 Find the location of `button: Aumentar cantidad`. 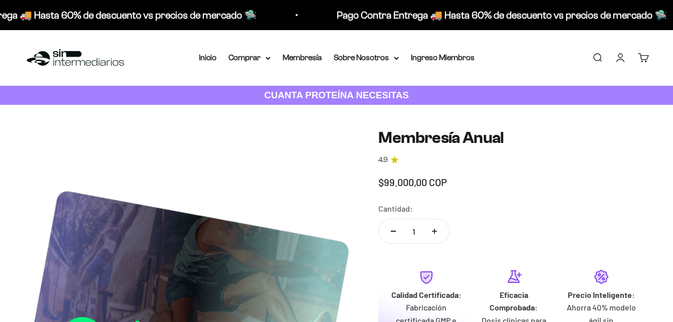

button: Aumentar cantidad is located at coordinates (435, 231).